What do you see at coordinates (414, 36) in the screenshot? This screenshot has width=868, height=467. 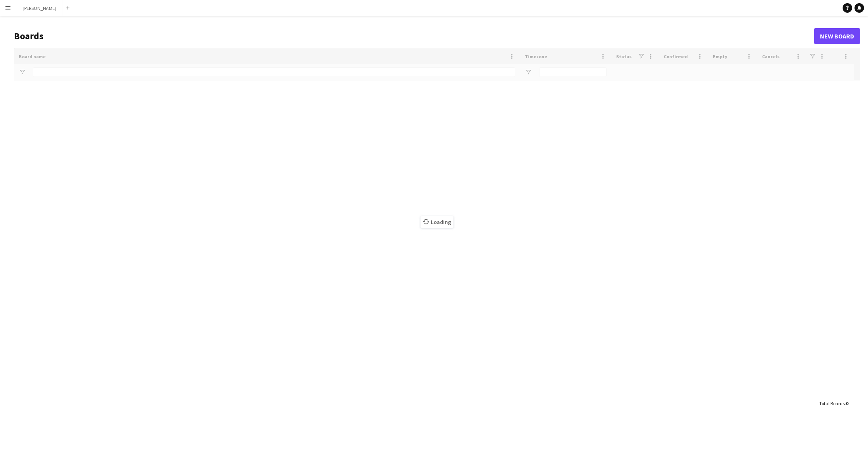 I see `h1: Boards` at bounding box center [414, 36].